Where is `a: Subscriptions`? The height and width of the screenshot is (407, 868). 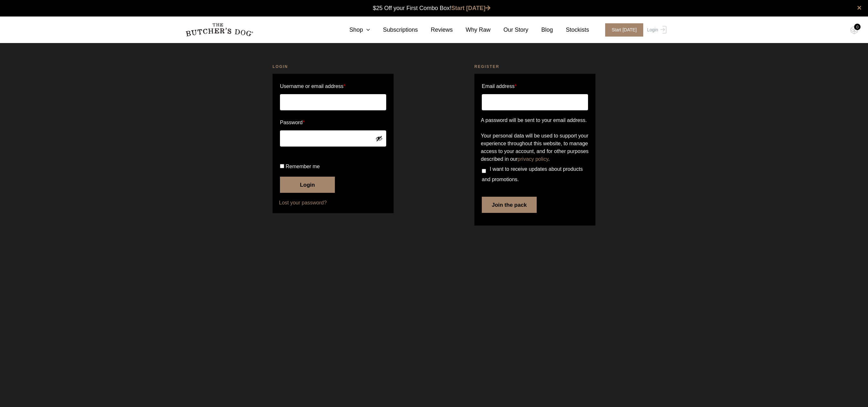 a: Subscriptions is located at coordinates (394, 30).